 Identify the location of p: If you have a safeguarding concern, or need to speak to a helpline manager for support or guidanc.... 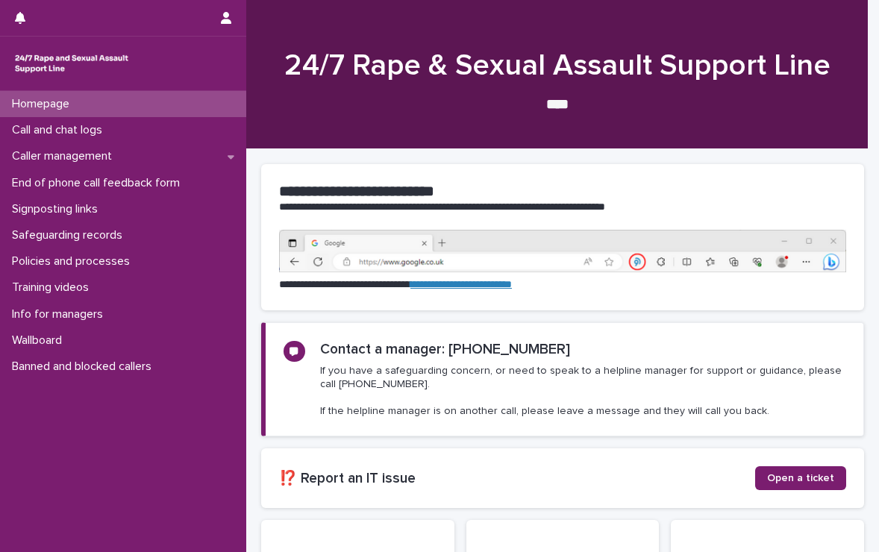
(583, 391).